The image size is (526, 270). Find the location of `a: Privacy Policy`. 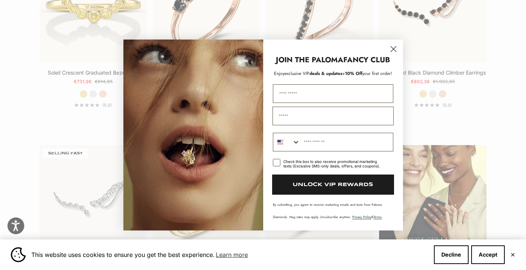

a: Privacy Policy is located at coordinates (361, 216).